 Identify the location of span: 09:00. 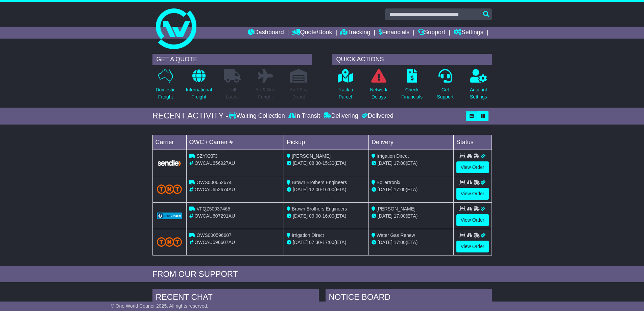
(315, 216).